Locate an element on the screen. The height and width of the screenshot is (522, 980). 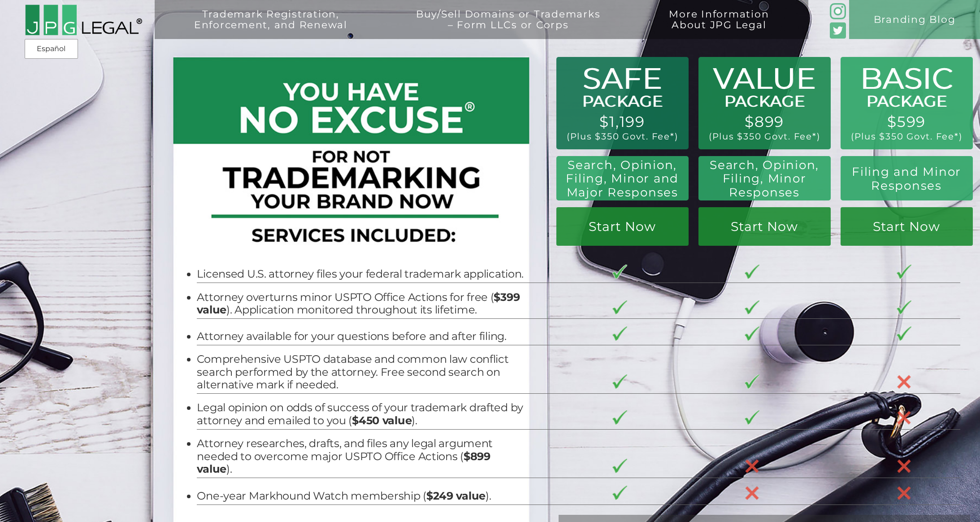
b: $399 value is located at coordinates (358, 303).